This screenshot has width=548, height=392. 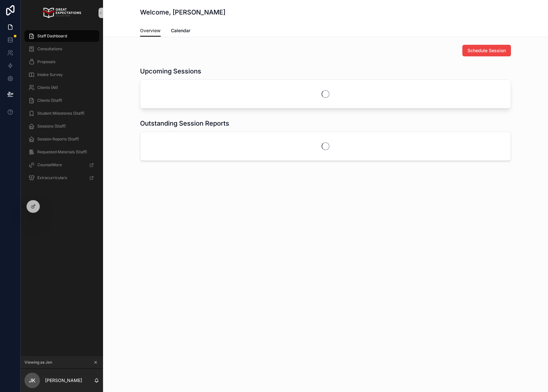 What do you see at coordinates (486, 50) in the screenshot?
I see `span: Schedule Session` at bounding box center [486, 50].